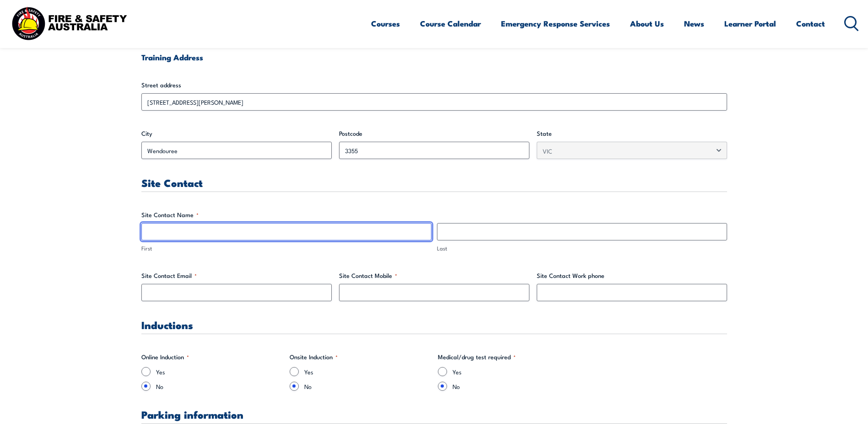 The width and height of the screenshot is (868, 426). What do you see at coordinates (434, 276) in the screenshot?
I see `label: Site Contact Mobile` at bounding box center [434, 276].